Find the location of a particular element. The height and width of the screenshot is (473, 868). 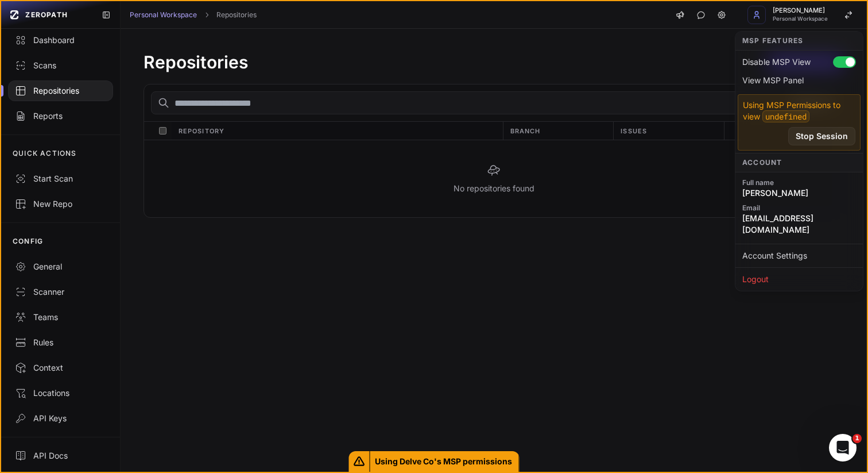

div: Reports is located at coordinates (60, 116).